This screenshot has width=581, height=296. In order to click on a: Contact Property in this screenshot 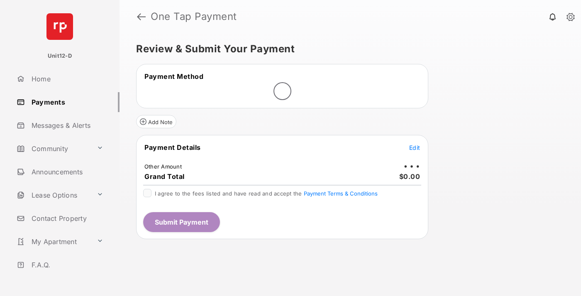, I will do `click(66, 218)`.